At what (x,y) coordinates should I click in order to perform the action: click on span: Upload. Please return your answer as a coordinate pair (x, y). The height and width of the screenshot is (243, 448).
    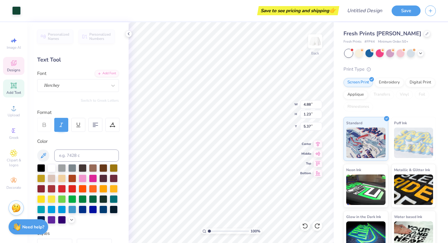
    Looking at the image, I should click on (14, 115).